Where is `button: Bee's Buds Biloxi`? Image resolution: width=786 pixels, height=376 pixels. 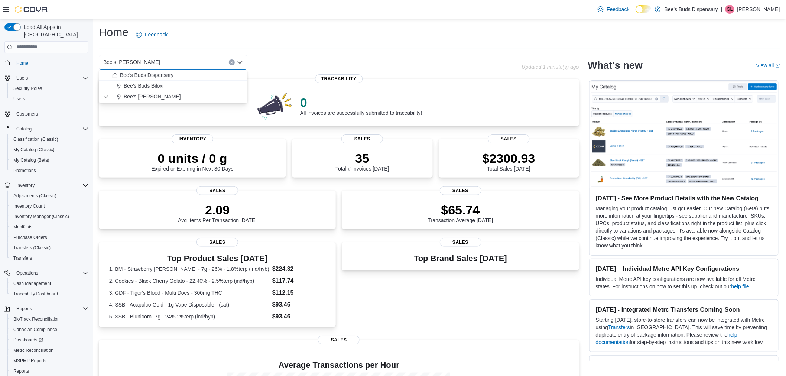 button: Bee's Buds Biloxi is located at coordinates (173, 86).